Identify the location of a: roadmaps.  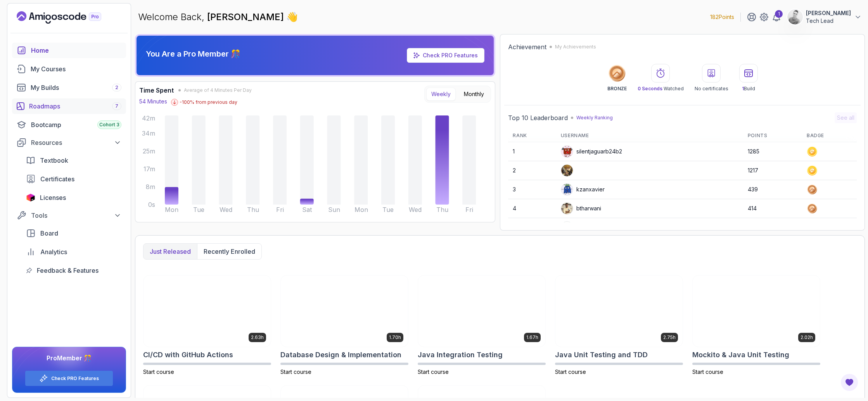
(69, 106).